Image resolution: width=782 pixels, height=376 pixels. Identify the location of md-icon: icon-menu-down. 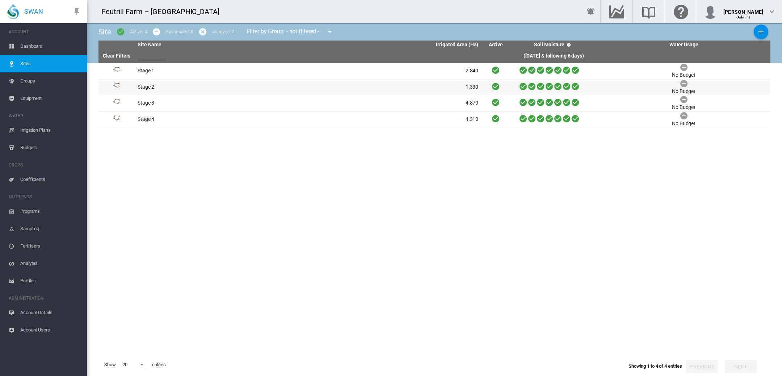
(330, 32).